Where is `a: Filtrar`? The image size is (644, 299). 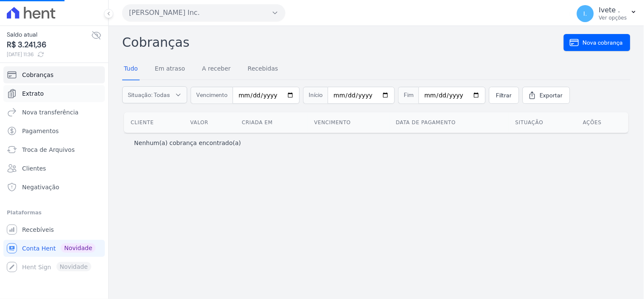 a: Filtrar is located at coordinates (504, 95).